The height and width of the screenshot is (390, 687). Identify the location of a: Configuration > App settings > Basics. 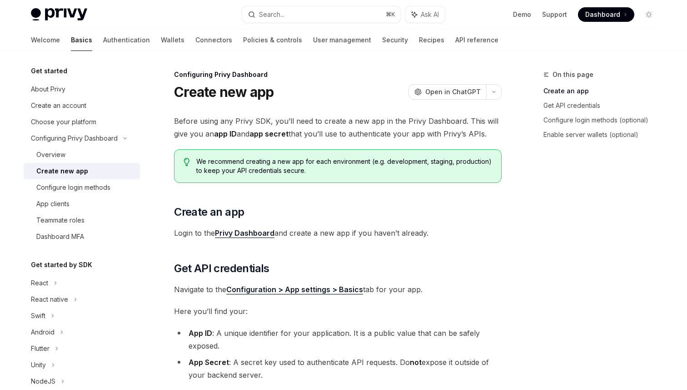
(295, 289).